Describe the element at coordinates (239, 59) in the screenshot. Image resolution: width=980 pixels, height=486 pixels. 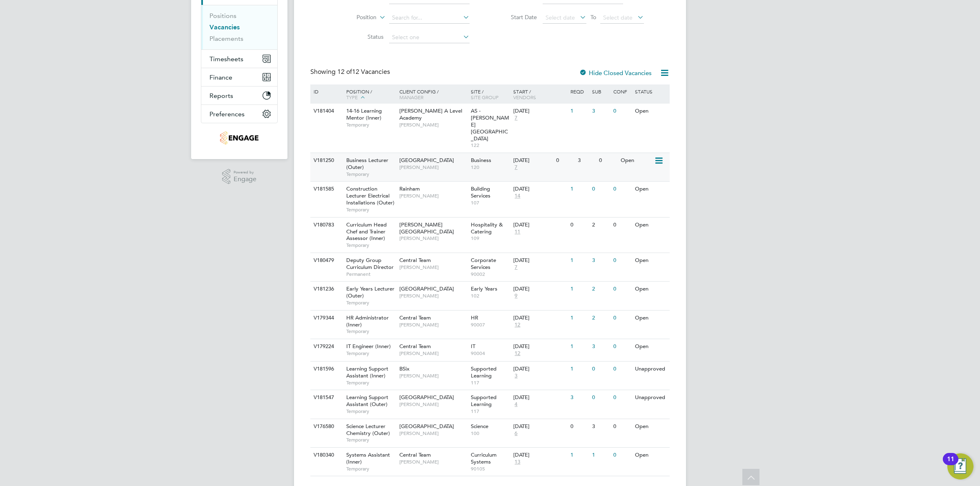
I see `button: Timesheets` at that location.